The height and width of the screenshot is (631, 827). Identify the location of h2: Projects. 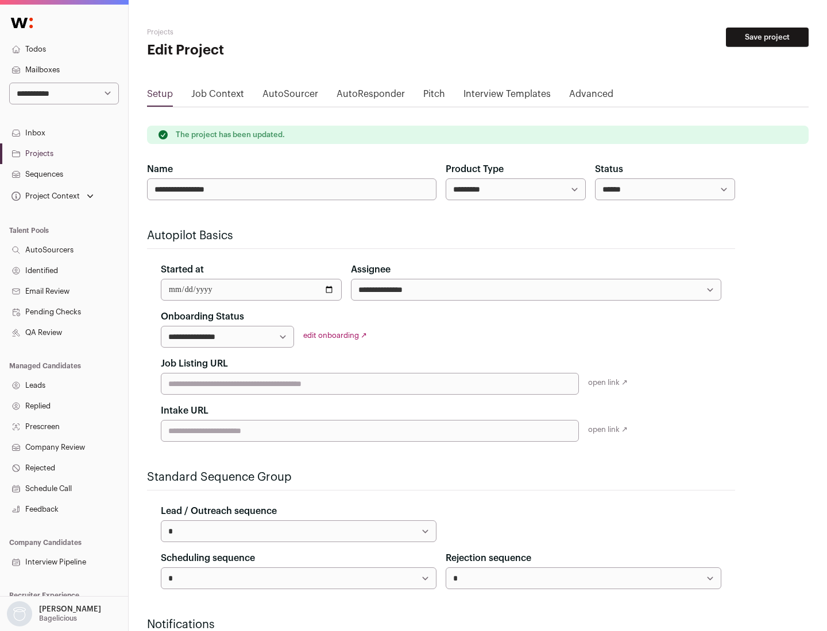
(257, 32).